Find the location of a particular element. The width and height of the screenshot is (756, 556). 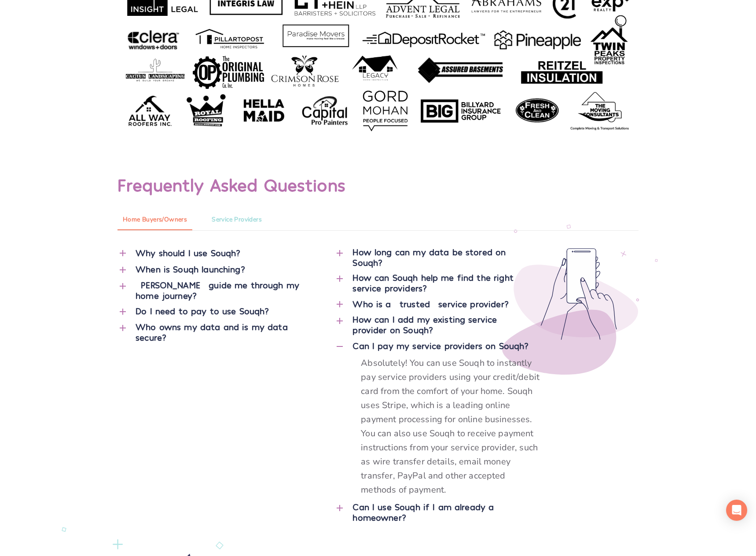

div: When is Souqh launching? is located at coordinates (226, 269).